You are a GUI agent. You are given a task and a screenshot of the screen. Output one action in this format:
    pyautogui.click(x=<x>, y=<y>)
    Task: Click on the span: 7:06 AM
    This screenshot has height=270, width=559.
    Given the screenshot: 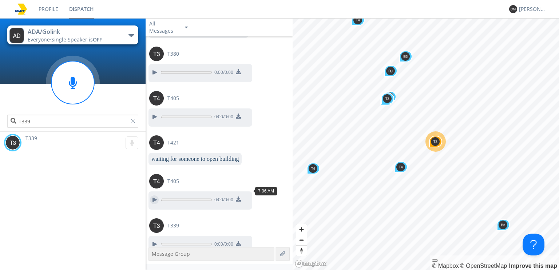 What is the action you would take?
    pyautogui.click(x=266, y=191)
    